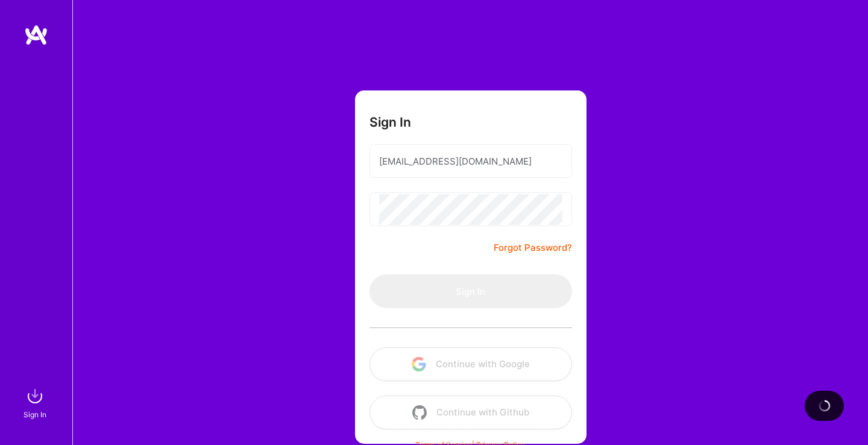 The width and height of the screenshot is (868, 445). What do you see at coordinates (825, 406) in the screenshot?
I see `img: loading` at bounding box center [825, 406].